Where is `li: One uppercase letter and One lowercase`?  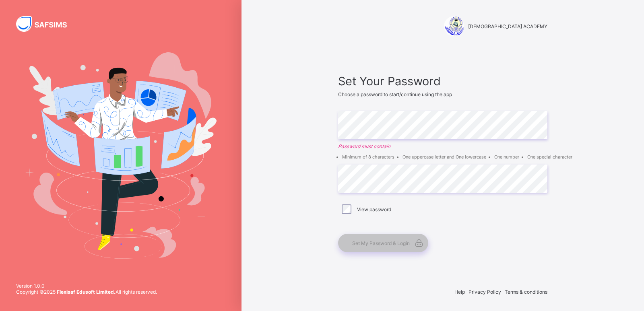
li: One uppercase letter and One lowercase is located at coordinates (444, 157).